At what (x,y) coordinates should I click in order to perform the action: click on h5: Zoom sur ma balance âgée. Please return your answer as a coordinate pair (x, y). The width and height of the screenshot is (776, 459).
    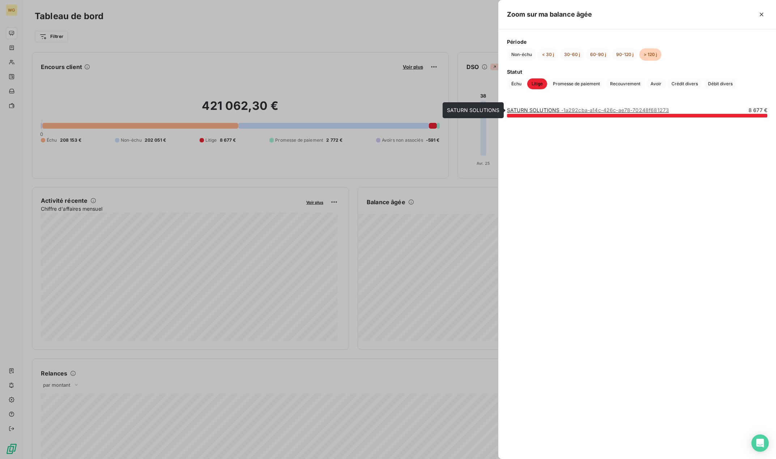
    Looking at the image, I should click on (550, 14).